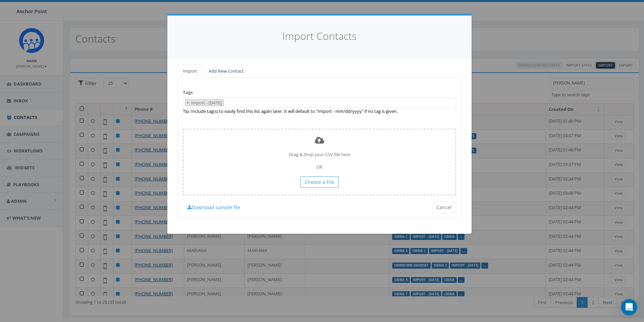 This screenshot has width=644, height=322. I want to click on button: Remove item, so click(188, 103).